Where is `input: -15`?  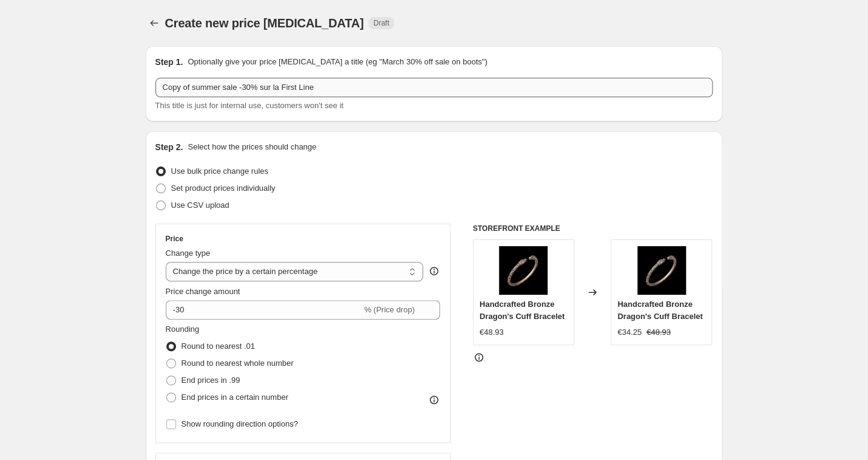
input: -15 is located at coordinates (263, 310).